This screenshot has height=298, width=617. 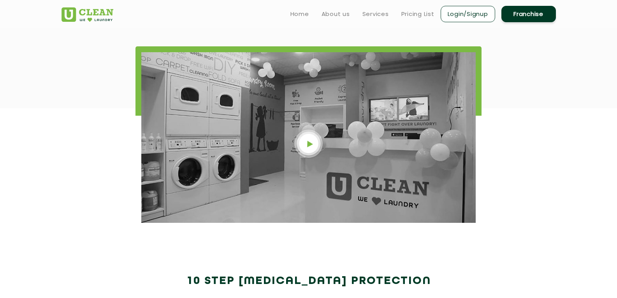 I want to click on a: Home, so click(x=300, y=14).